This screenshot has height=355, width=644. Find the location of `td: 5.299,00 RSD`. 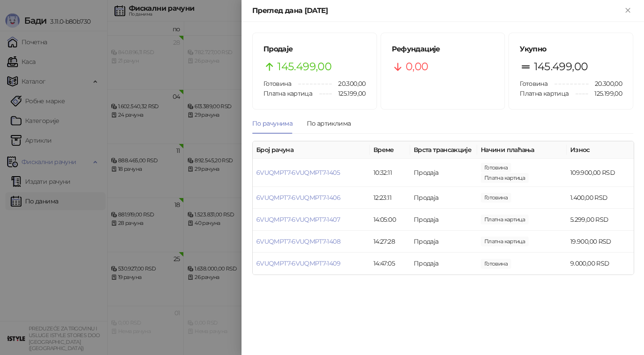

td: 5.299,00 RSD is located at coordinates (600, 219).